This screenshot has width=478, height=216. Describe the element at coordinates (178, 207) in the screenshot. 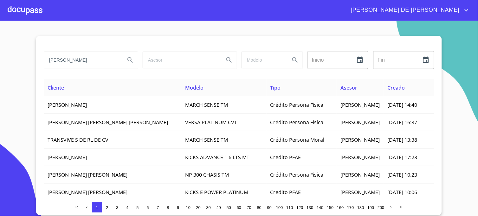

I see `button: 9` at that location.